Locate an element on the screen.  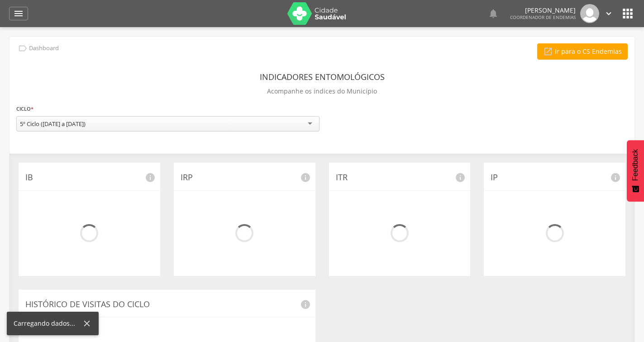
div: Carregando dados... is located at coordinates (48, 324).